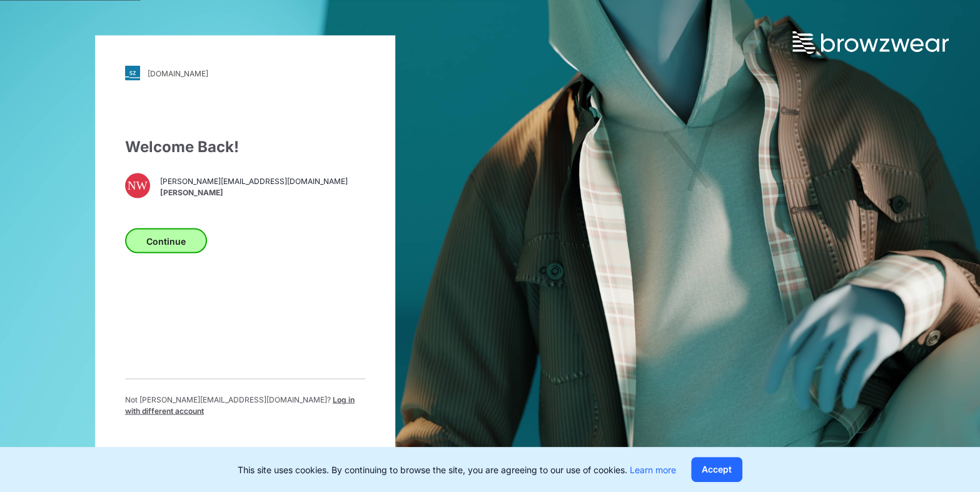  I want to click on img: browzwear-logo.73288ffb.svg, so click(871, 43).